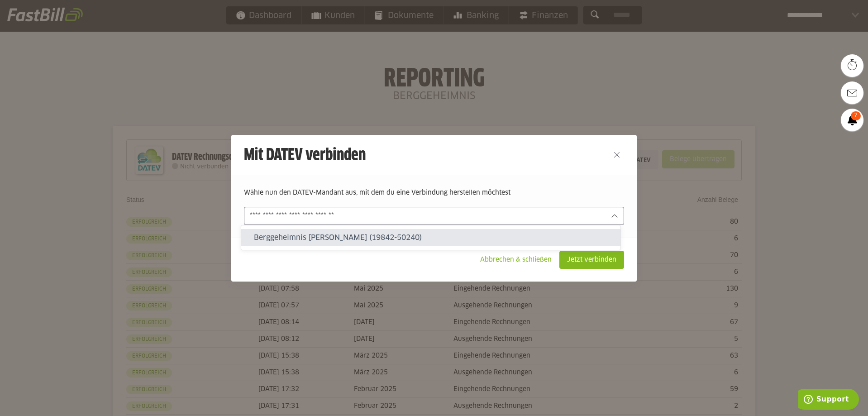 The height and width of the screenshot is (416, 868). I want to click on p: Wähle nun den DATEV-Mandant aus, mit dem du eine Verbindung herstellen möchtest, so click(434, 193).